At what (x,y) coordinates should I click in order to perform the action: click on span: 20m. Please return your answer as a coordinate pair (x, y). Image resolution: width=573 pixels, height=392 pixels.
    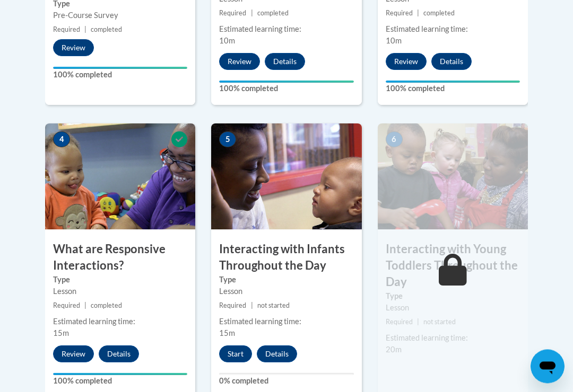
    Looking at the image, I should click on (394, 350).